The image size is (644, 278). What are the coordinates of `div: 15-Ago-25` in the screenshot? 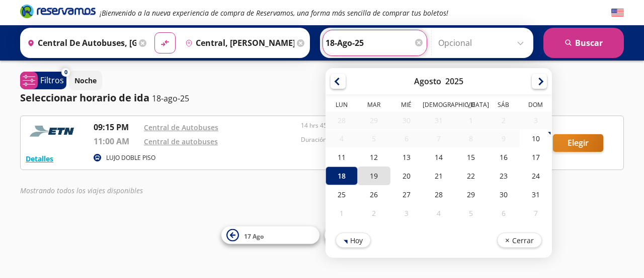 It's located at (471, 157).